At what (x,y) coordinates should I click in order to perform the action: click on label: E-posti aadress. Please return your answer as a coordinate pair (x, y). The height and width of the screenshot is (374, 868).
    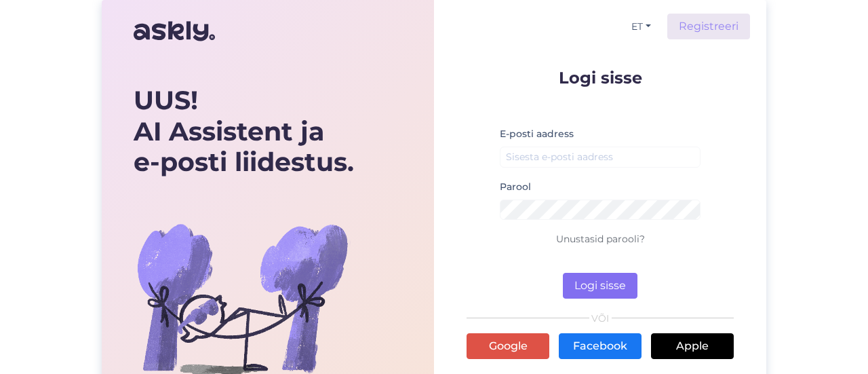
    Looking at the image, I should click on (537, 134).